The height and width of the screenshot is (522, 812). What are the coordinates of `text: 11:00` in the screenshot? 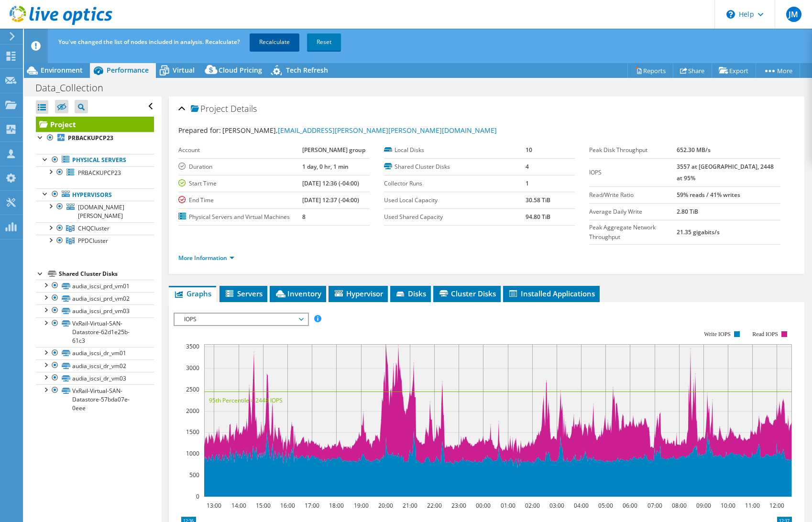 It's located at (752, 505).